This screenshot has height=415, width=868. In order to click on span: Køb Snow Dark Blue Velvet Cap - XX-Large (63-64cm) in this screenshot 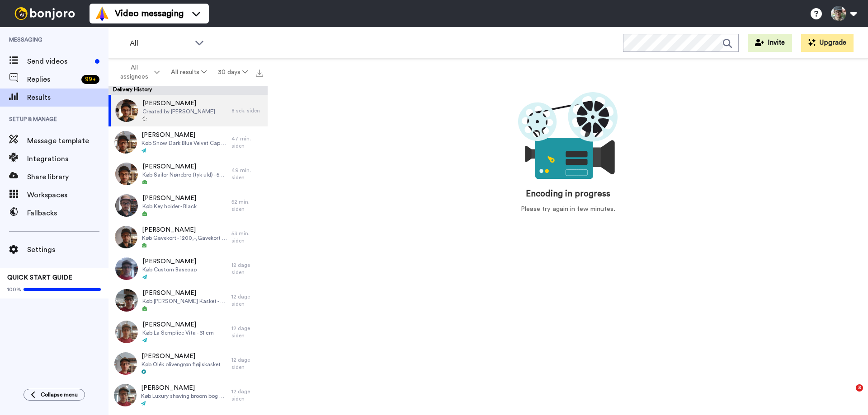, I will do `click(184, 143)`.